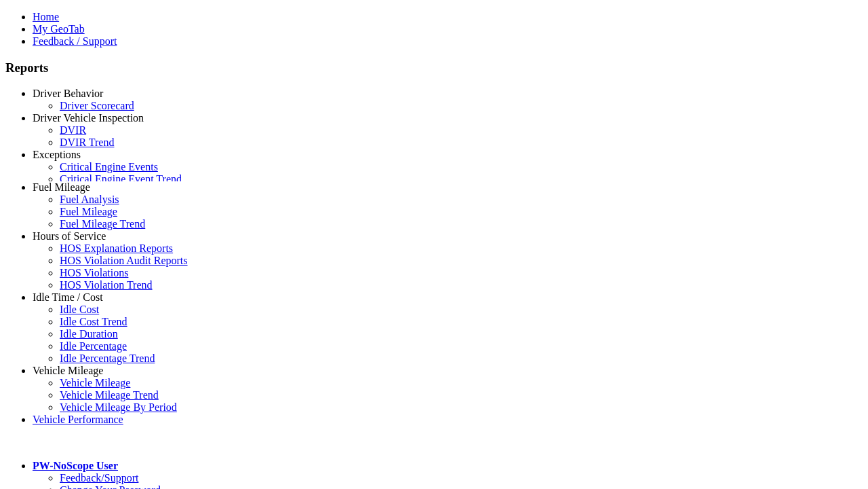 The image size is (868, 489). What do you see at coordinates (88, 117) in the screenshot?
I see `a: Driver Vehicle Inspection` at bounding box center [88, 117].